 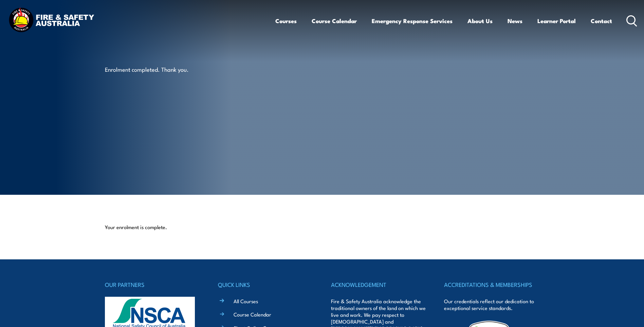 I want to click on p: Enrolment completed. Thank you., so click(x=167, y=69).